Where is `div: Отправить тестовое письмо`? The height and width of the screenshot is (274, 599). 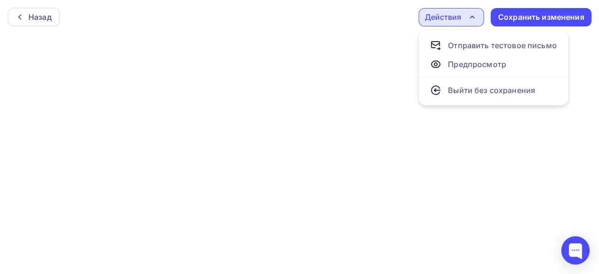 div: Отправить тестовое письмо is located at coordinates (502, 45).